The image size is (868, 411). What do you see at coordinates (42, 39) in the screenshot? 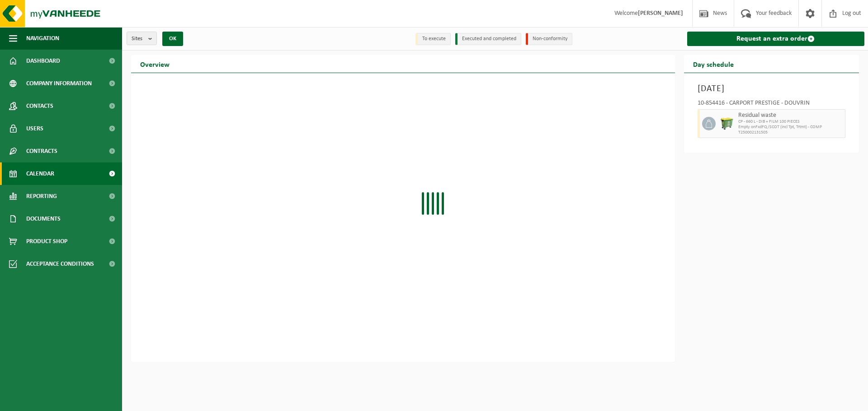
I see `span: Navigation` at bounding box center [42, 39].